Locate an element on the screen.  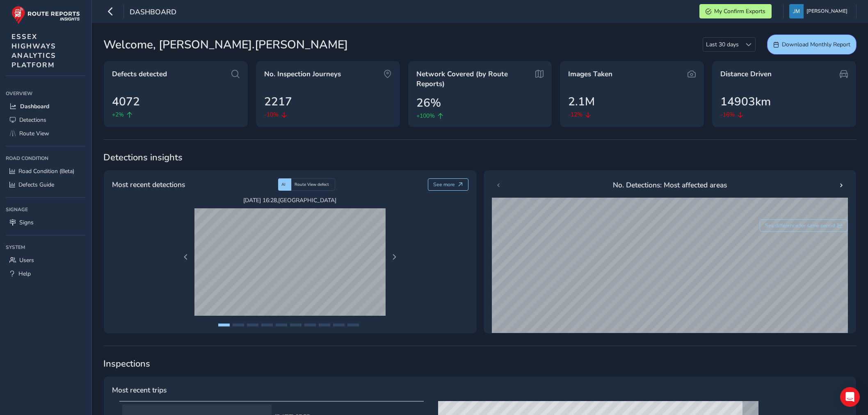
a: See more is located at coordinates (448, 184).